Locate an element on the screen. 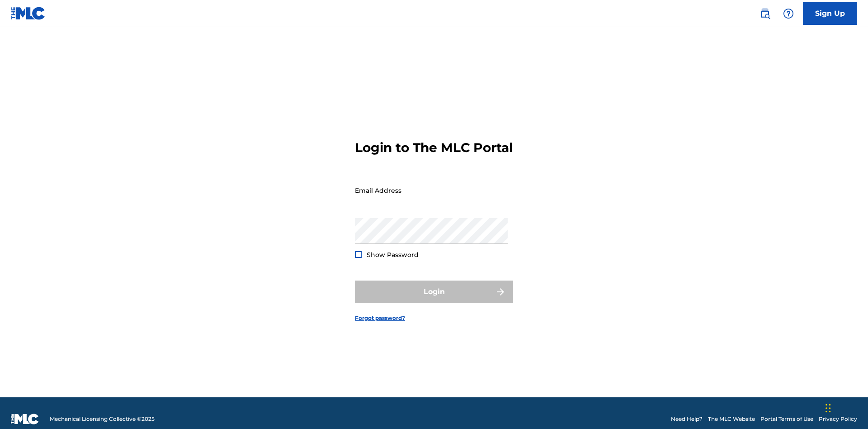  a: Need Help? is located at coordinates (687, 419).